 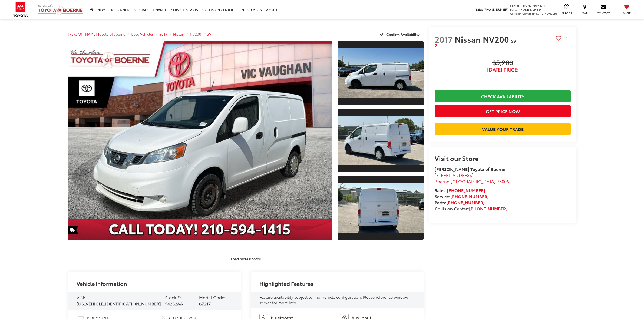 What do you see at coordinates (163, 34) in the screenshot?
I see `a: 2017` at bounding box center [163, 34].